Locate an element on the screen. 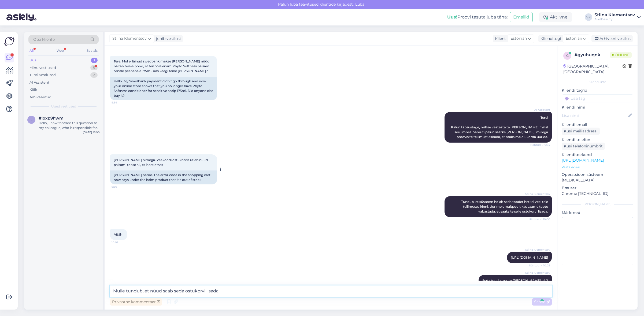 The width and height of the screenshot is (644, 316). span: Uued vestlused is located at coordinates (64, 106).